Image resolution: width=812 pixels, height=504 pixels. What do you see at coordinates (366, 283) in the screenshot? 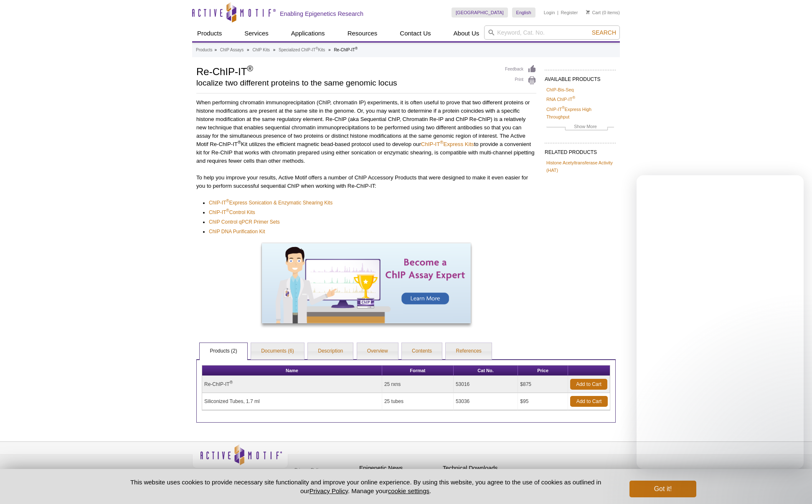
I see `img: Become a ChIP Assay Expert` at bounding box center [366, 283].